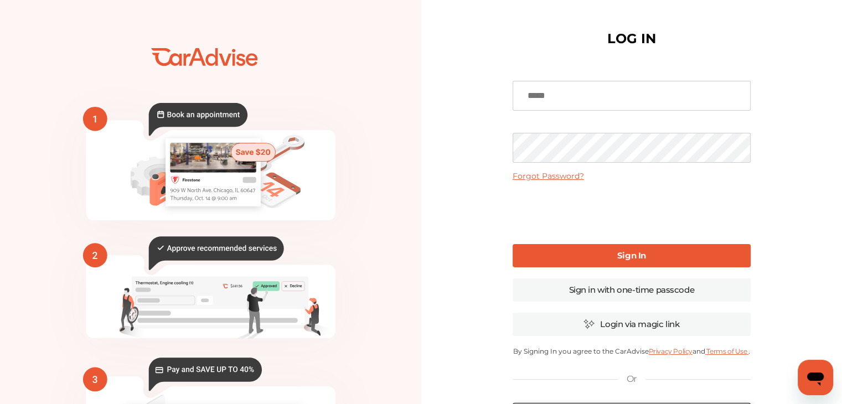 This screenshot has height=404, width=842. What do you see at coordinates (727, 351) in the screenshot?
I see `b: Terms of Use` at bounding box center [727, 351].